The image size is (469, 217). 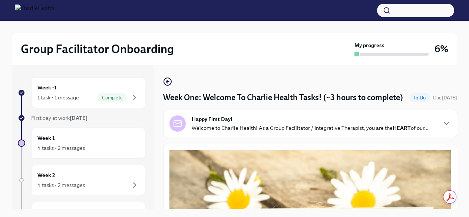 What do you see at coordinates (212, 119) in the screenshot?
I see `strong: Happy First Day!` at bounding box center [212, 119].